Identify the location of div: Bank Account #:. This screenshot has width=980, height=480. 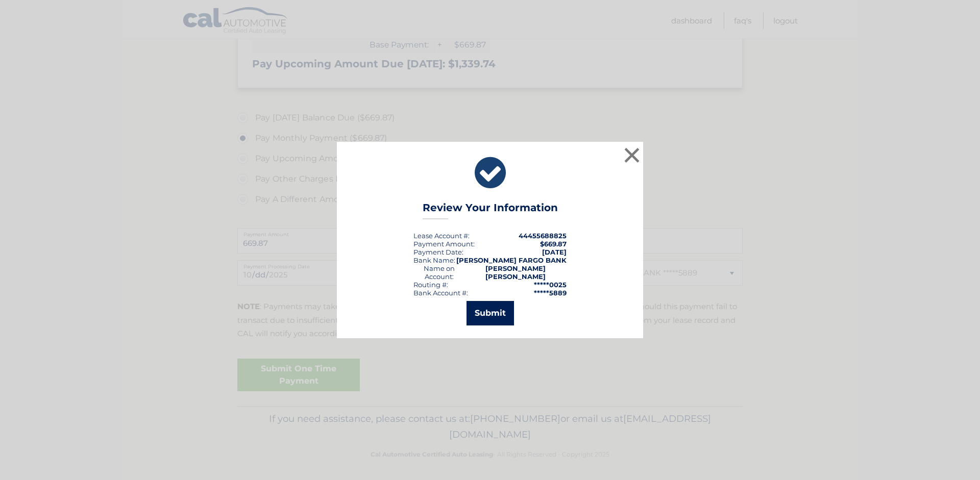
(440, 293).